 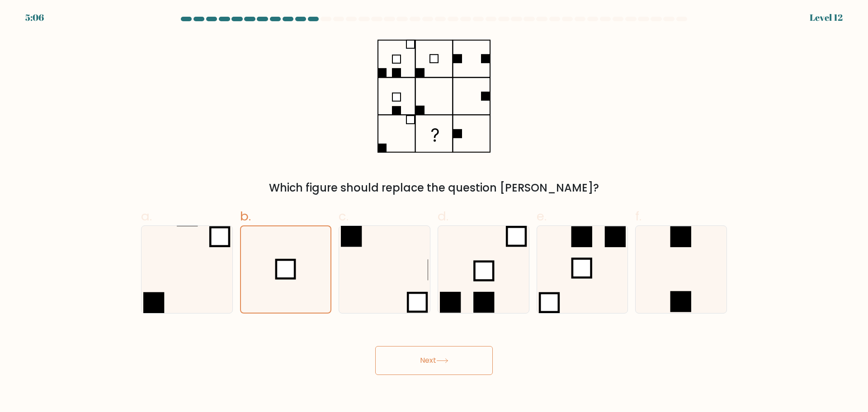 I want to click on span: d., so click(x=443, y=216).